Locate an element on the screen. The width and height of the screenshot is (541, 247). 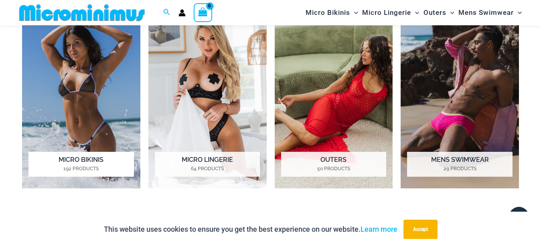
a: Visit product category Mens Swimwear is located at coordinates (459, 97).